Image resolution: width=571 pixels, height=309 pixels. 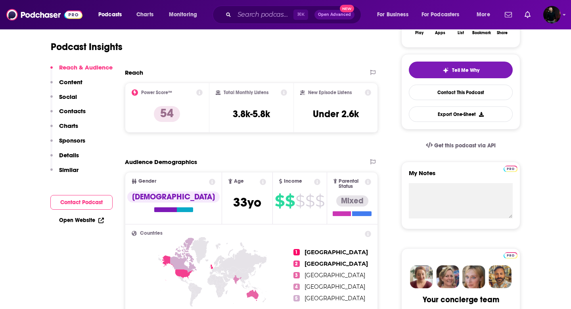 I want to click on span: Age, so click(x=239, y=181).